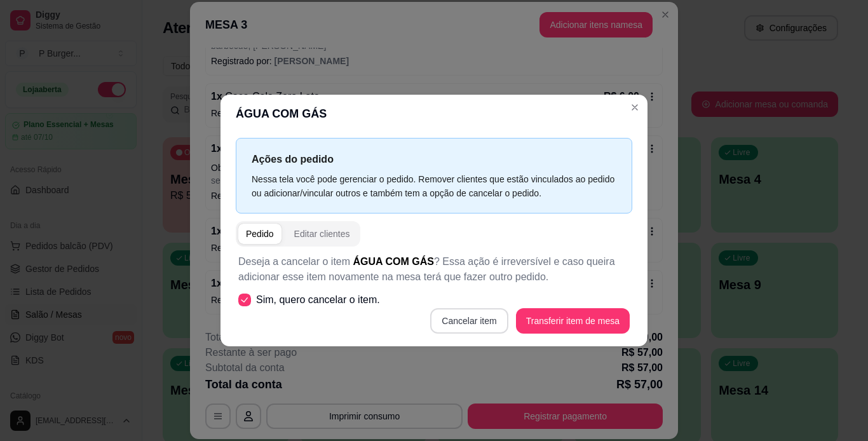  What do you see at coordinates (469, 321) in the screenshot?
I see `button: Cancelar item` at bounding box center [469, 321].